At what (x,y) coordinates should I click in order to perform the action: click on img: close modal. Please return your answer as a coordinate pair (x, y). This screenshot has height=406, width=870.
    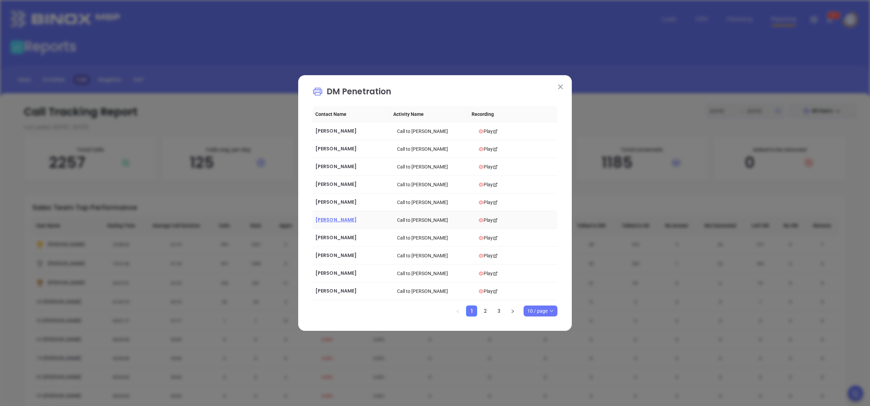
    Looking at the image, I should click on (560, 87).